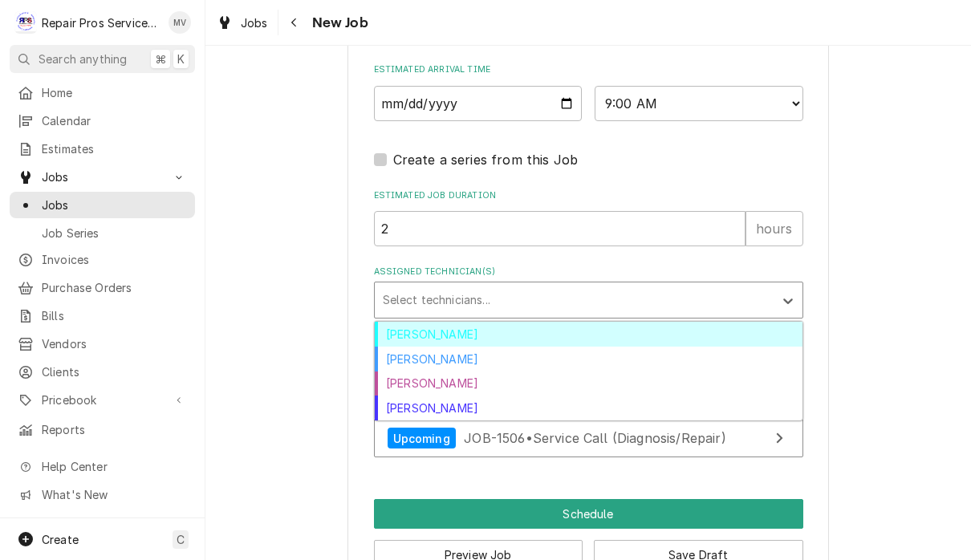 The height and width of the screenshot is (560, 971). What do you see at coordinates (102, 399) in the screenshot?
I see `a: Go to Pricebook` at bounding box center [102, 399].